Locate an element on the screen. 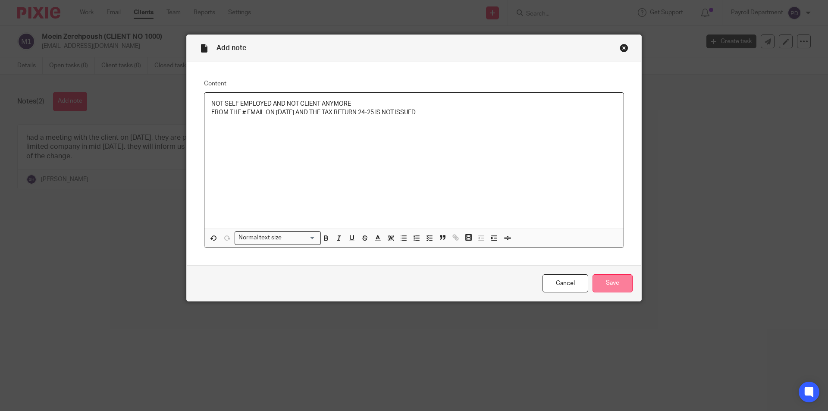  input: Save is located at coordinates (612, 283).